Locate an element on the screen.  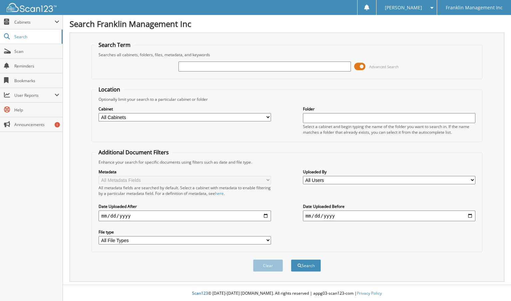
span: Help is located at coordinates (37, 110).